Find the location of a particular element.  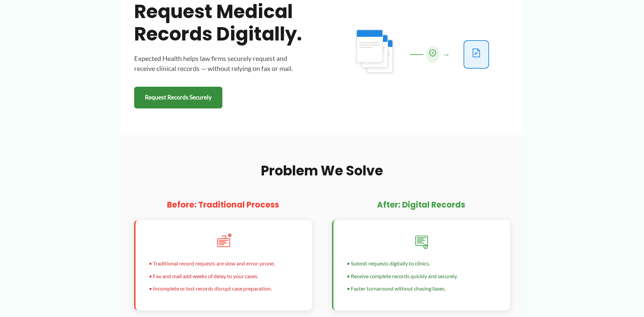

h1: Request medical records digitally. is located at coordinates (222, 22).